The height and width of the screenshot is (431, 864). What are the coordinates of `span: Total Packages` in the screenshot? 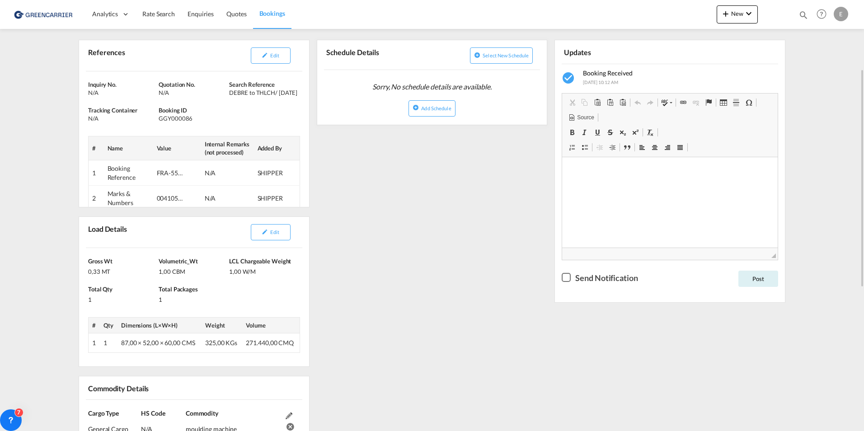 It's located at (178, 289).